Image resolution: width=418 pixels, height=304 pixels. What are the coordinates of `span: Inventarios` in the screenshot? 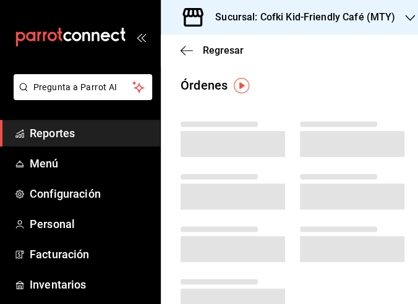 It's located at (90, 284).